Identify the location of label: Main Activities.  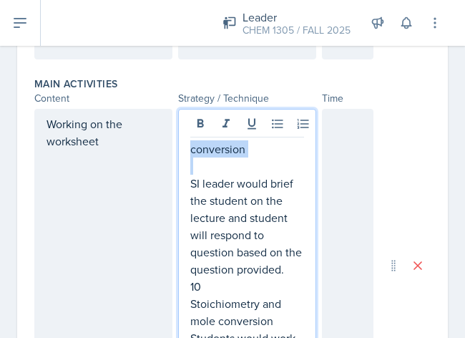
(76, 84).